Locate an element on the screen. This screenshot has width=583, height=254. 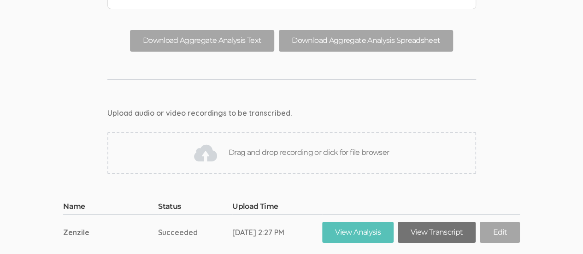
div: Upload audio or video recordings to be transcribed. is located at coordinates (292, 113).